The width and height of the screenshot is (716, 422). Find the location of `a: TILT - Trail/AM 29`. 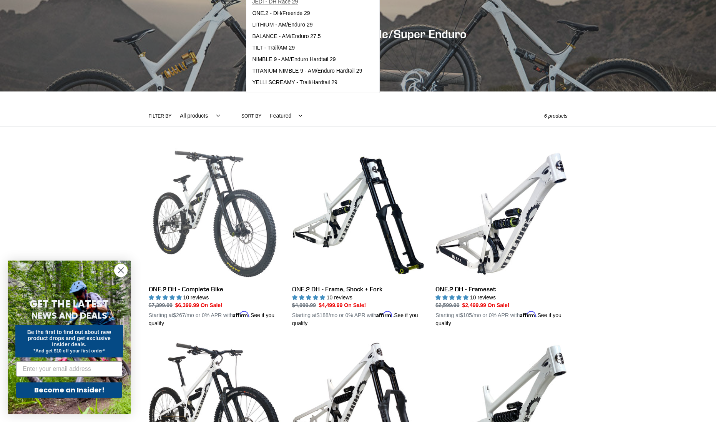

a: TILT - Trail/AM 29 is located at coordinates (307, 48).